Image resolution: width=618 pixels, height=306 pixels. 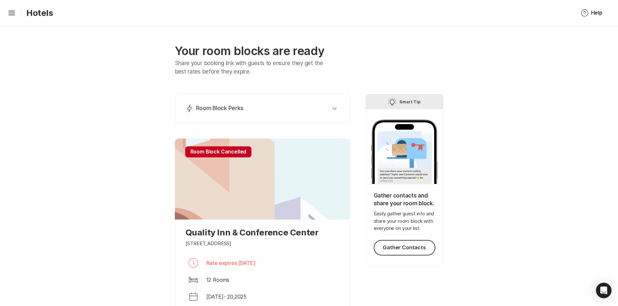 What do you see at coordinates (220, 109) in the screenshot?
I see `p: Room Block Perks` at bounding box center [220, 109].